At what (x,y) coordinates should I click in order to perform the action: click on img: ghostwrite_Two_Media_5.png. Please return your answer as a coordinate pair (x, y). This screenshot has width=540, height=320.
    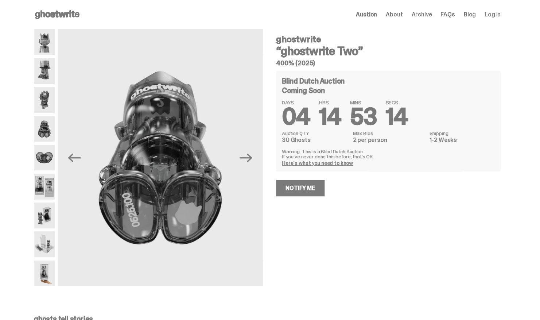
    Looking at the image, I should click on (44, 100).